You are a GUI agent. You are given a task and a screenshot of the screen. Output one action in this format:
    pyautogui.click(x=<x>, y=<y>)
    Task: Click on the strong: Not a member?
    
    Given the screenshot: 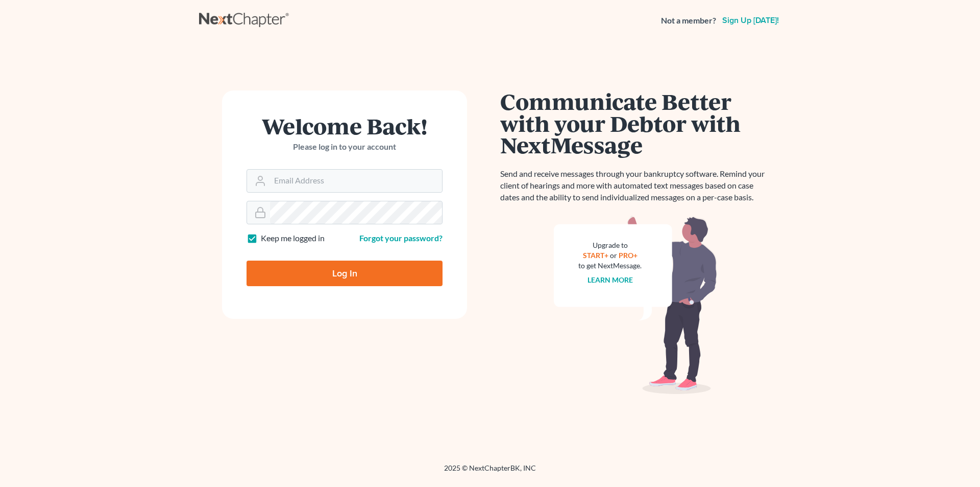 What is the action you would take?
    pyautogui.click(x=689, y=20)
    